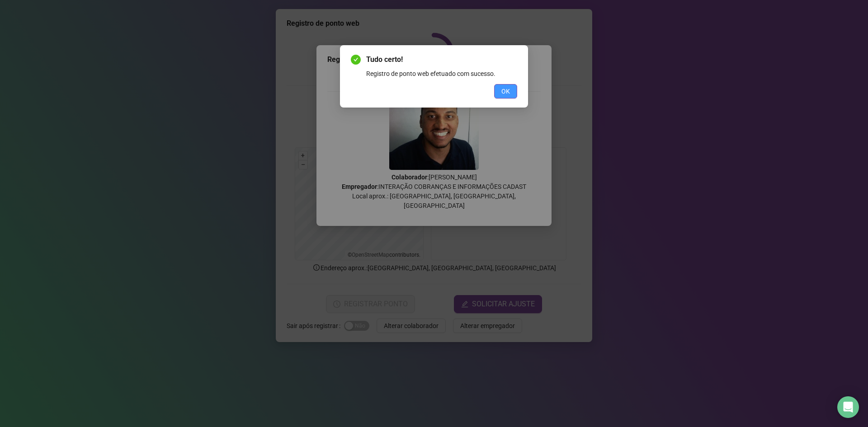 This screenshot has height=427, width=868. What do you see at coordinates (442, 60) in the screenshot?
I see `span: Tudo certo!` at bounding box center [442, 60].